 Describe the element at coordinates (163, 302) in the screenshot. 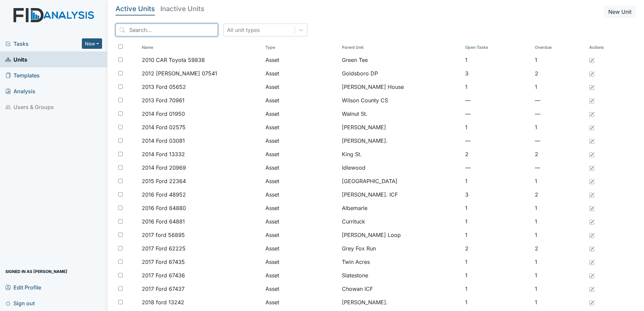

I see `span: 2018 ford 13242` at that location.